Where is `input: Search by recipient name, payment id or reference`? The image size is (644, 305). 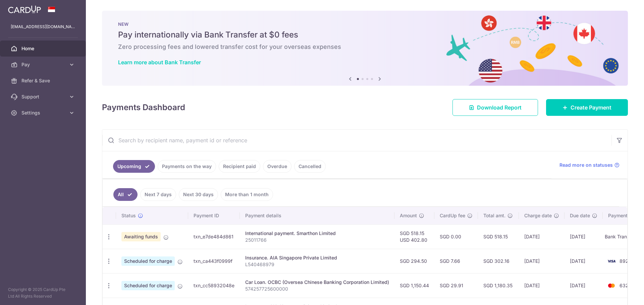
input: Search by recipient name, payment id or reference is located at coordinates (357, 140).